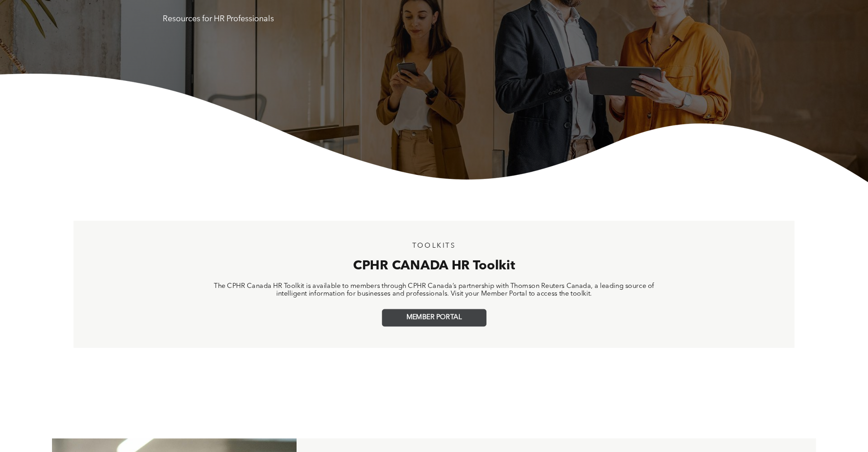 The image size is (868, 452). What do you see at coordinates (434, 318) in the screenshot?
I see `span: MEMBER PORTAL` at bounding box center [434, 318].